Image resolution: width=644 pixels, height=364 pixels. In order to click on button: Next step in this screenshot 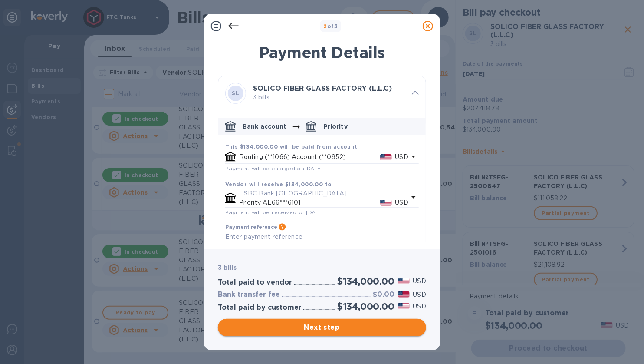, I will do `click(322, 328)`.